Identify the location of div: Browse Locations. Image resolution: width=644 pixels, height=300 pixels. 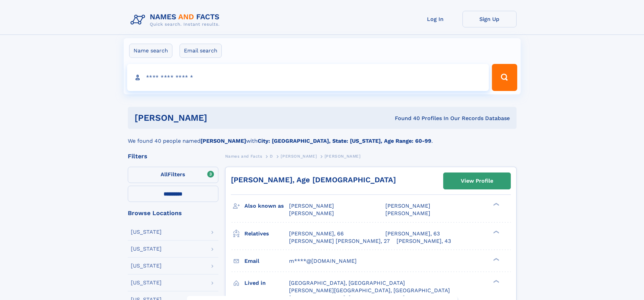
(173, 213).